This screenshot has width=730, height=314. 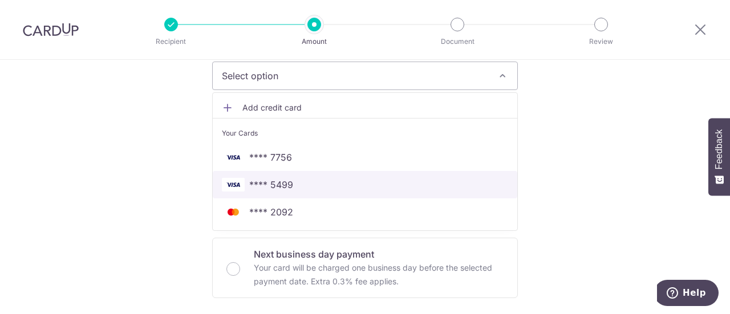 I want to click on span: Select option, so click(x=355, y=76).